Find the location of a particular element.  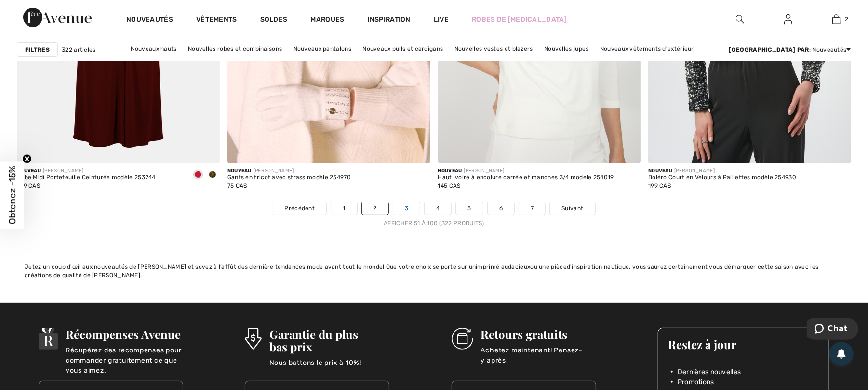

a: d'inspiration nautique is located at coordinates (598, 266).